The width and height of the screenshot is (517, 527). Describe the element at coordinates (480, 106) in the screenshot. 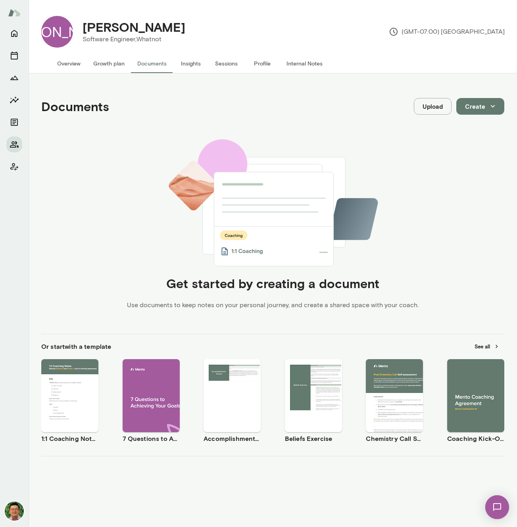

I see `button: Create` at that location.